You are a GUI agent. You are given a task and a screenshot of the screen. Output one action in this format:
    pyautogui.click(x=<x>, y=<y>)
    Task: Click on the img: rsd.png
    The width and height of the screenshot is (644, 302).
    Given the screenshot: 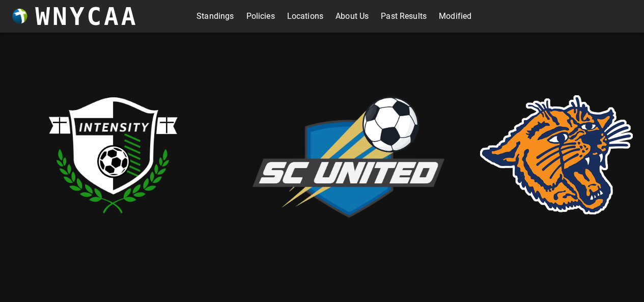 What is the action you would take?
    pyautogui.click(x=556, y=155)
    